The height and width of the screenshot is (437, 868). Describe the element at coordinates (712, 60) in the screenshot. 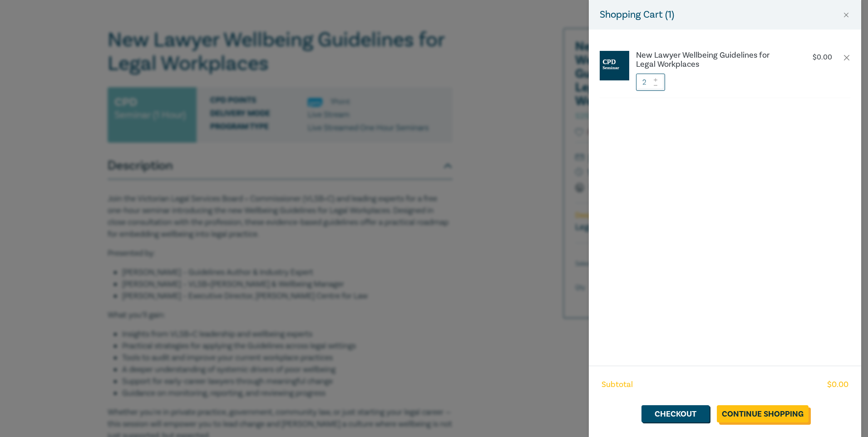

I see `a: New Lawyer Wellbeing Guidelines for Legal Workplaces` at that location.